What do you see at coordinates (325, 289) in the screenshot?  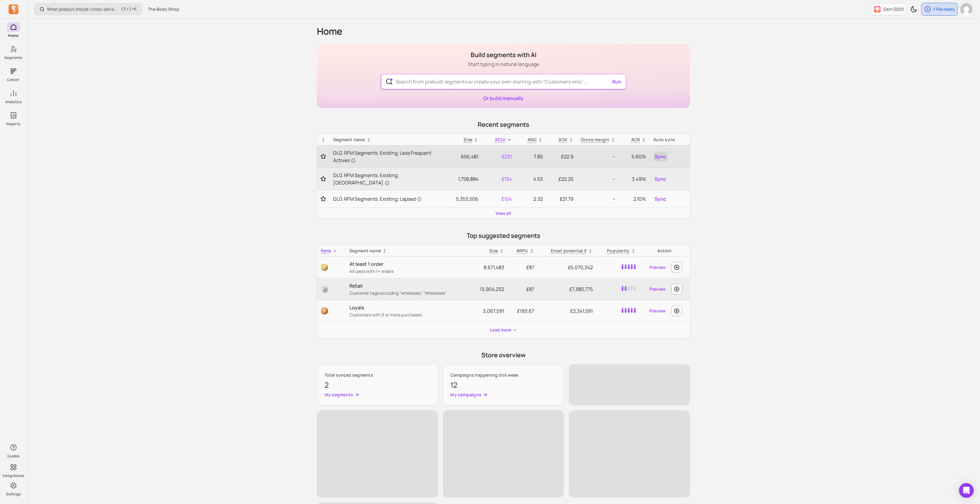 I see `span: 2` at bounding box center [325, 289].